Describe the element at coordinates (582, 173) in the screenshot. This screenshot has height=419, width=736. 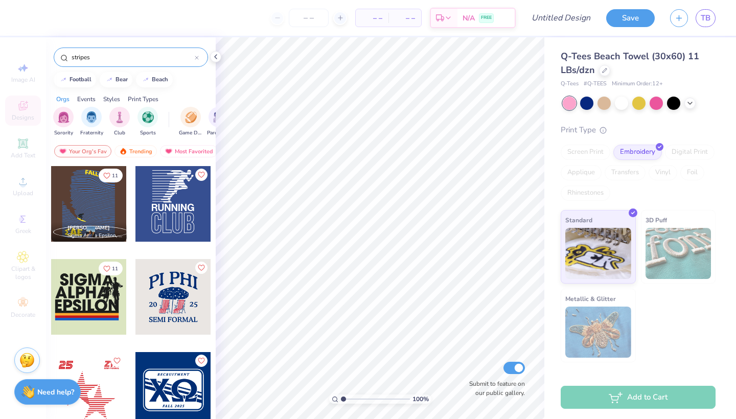
I see `div: Applique` at that location.